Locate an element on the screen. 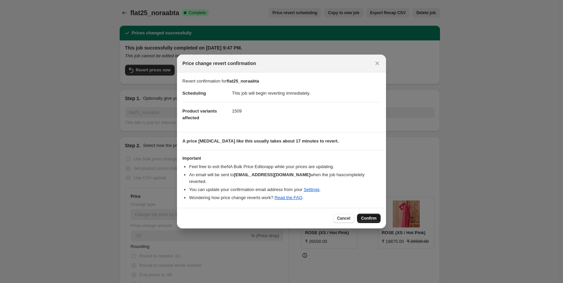  p: Revert confirmation for is located at coordinates (282, 81).